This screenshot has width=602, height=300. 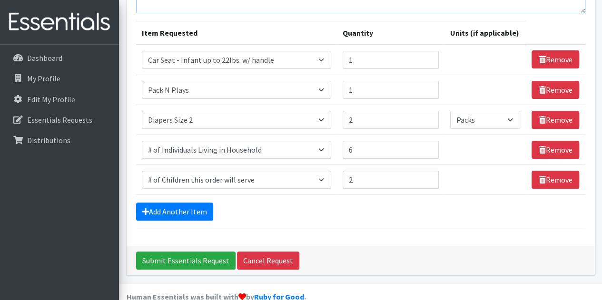 What do you see at coordinates (59, 79) in the screenshot?
I see `a: My Profile` at bounding box center [59, 79].